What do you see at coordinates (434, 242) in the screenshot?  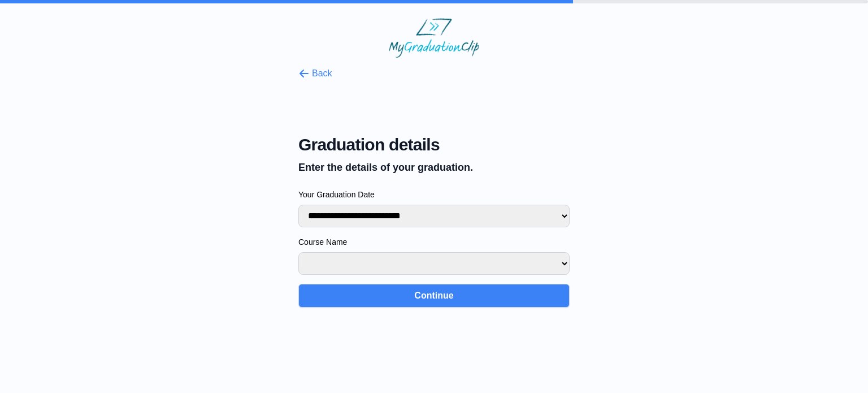 I see `label: Course Name` at bounding box center [434, 242].